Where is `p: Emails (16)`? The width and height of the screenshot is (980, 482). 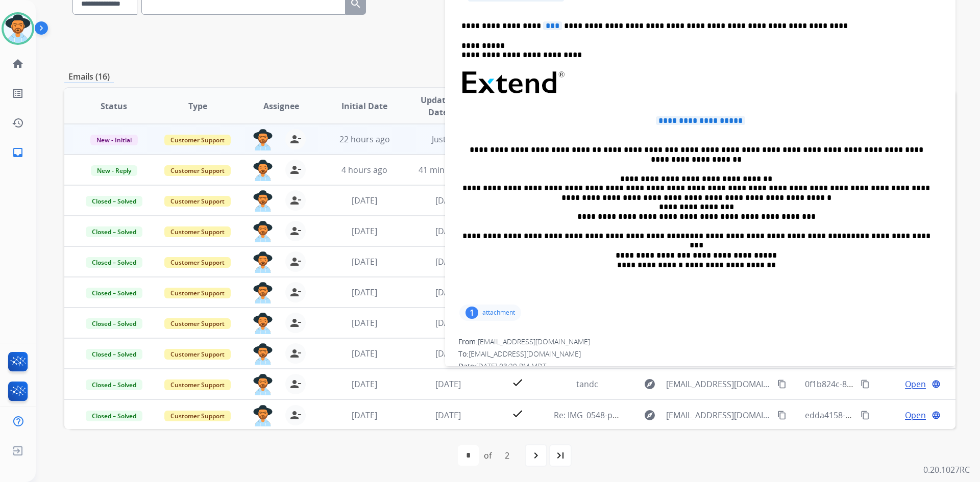
p: Emails (16) is located at coordinates (89, 76).